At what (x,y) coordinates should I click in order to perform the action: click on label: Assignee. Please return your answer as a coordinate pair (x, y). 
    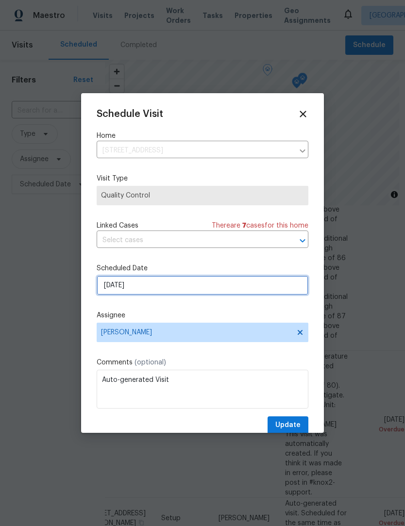
    Looking at the image, I should click on (202, 315).